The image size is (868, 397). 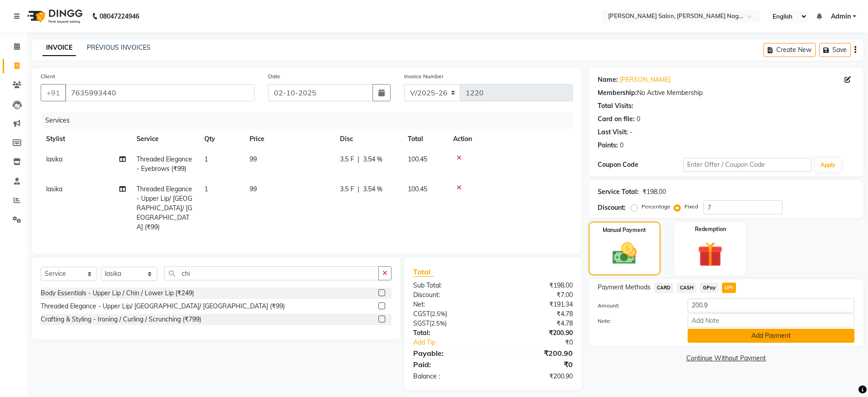 What do you see at coordinates (656, 207) in the screenshot?
I see `label: Percentage` at bounding box center [656, 207].